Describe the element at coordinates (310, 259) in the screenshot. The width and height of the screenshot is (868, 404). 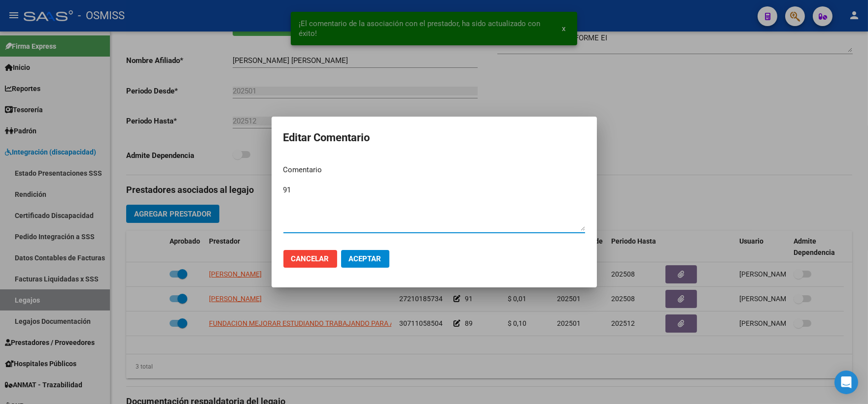
I see `span: Cancelar` at that location.